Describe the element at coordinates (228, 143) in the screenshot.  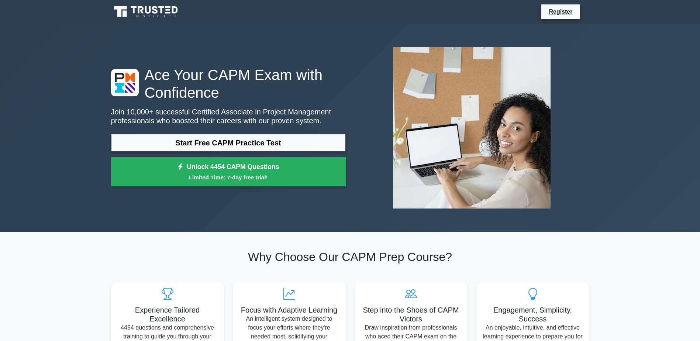
I see `a: Start Free CAPM Practice Test` at that location.